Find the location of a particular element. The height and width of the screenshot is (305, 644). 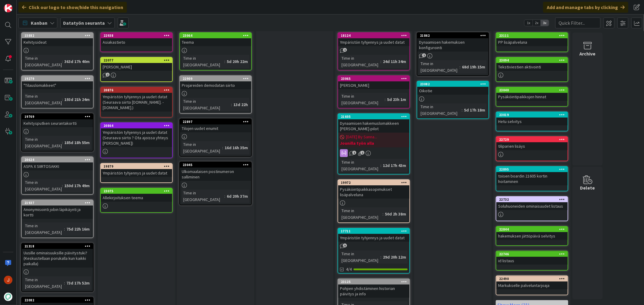

a: 23094Tekstiviestien aktivointi is located at coordinates (532, 69).